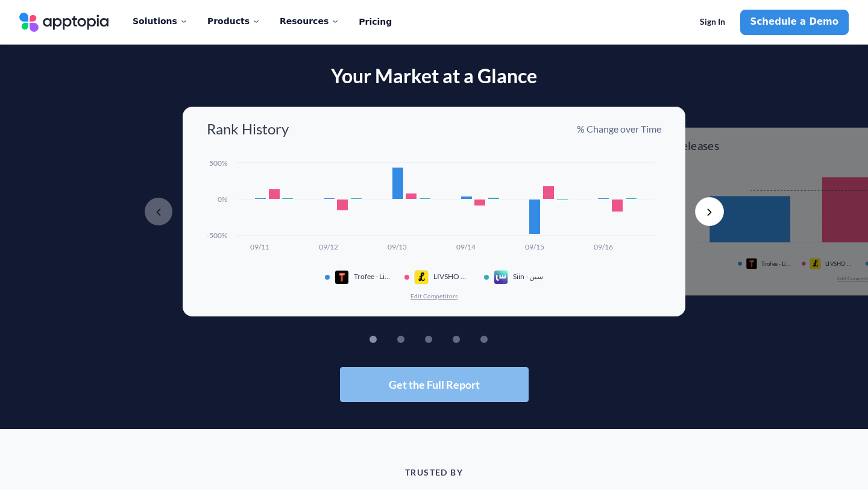 The height and width of the screenshot is (490, 868). I want to click on button: Previous, so click(159, 212).